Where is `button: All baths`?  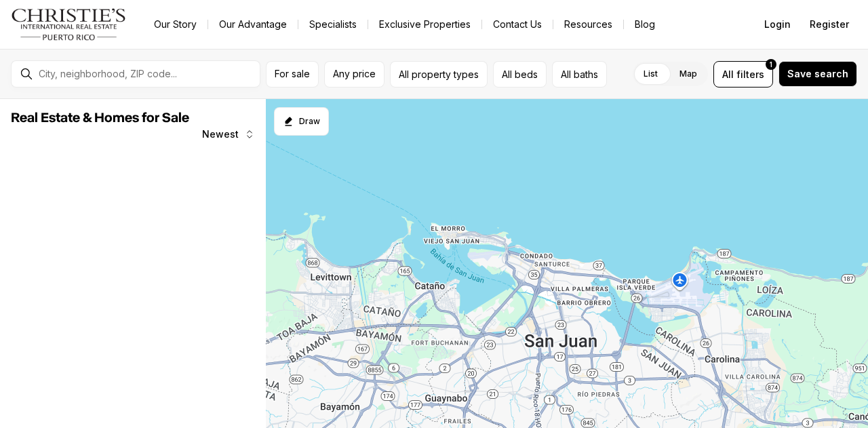 button: All baths is located at coordinates (579, 74).